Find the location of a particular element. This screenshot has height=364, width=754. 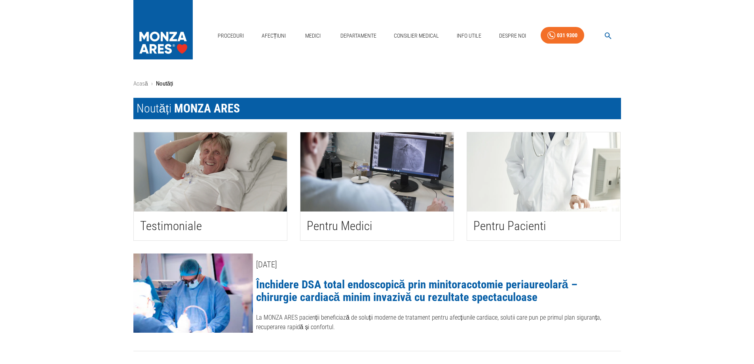

img: Închidere DSA total endoscopică prin minitoracotomie periaureolară – chirurgie cardiacă minim inv... is located at coordinates (193, 293).